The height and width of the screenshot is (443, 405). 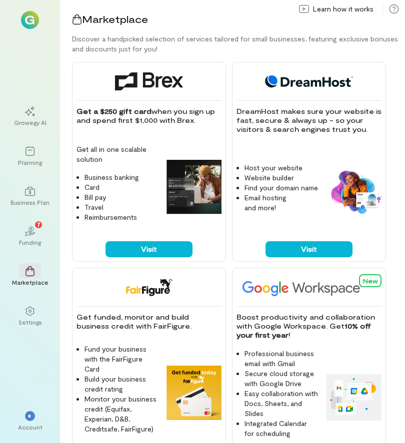 I want to click on a: Marketplace, so click(x=30, y=276).